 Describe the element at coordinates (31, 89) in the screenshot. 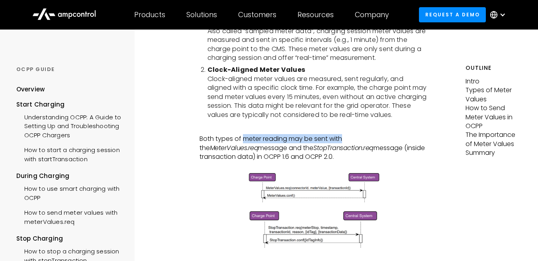

I see `div: Overview` at that location.